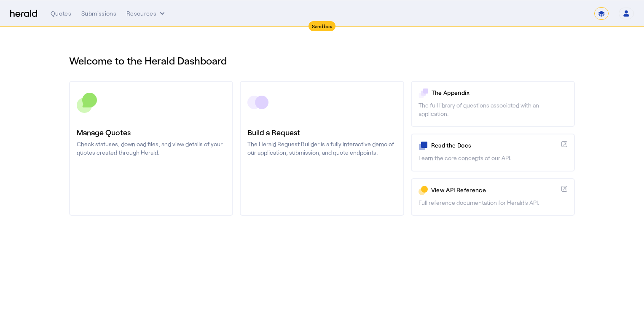 The width and height of the screenshot is (644, 311). Describe the element at coordinates (322, 149) in the screenshot. I see `a: Build a RequestThe Herald Request Builder is a fully interactive demo of our application, submiss...` at that location.